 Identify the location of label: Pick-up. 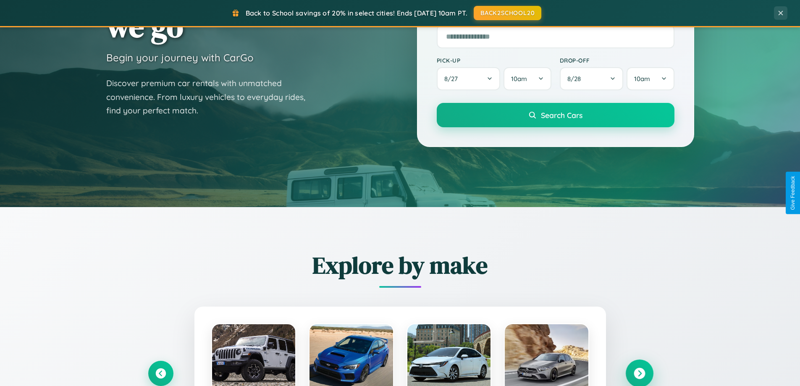
(494, 60).